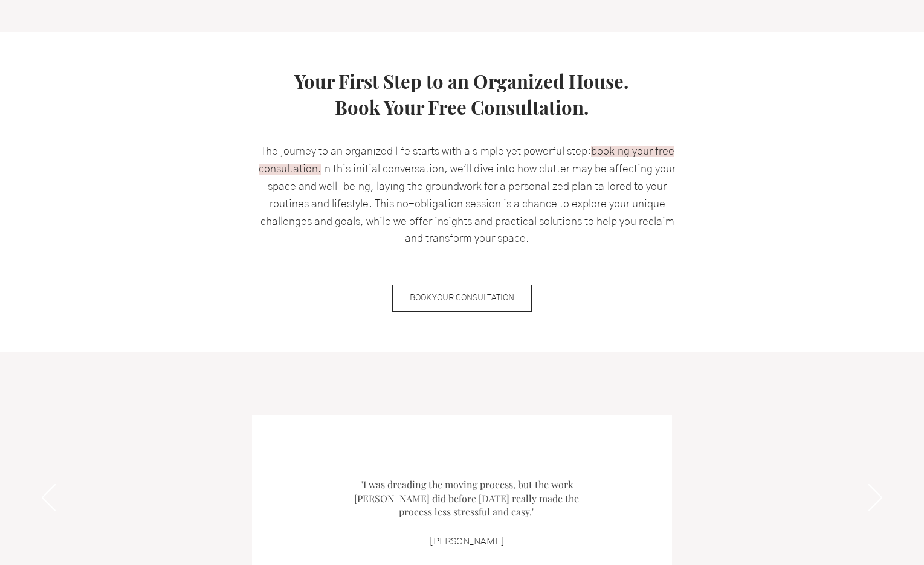  I want to click on span: The journey to an organized life starts with a simple yet powerful step: In this initial conversa..., so click(467, 195).